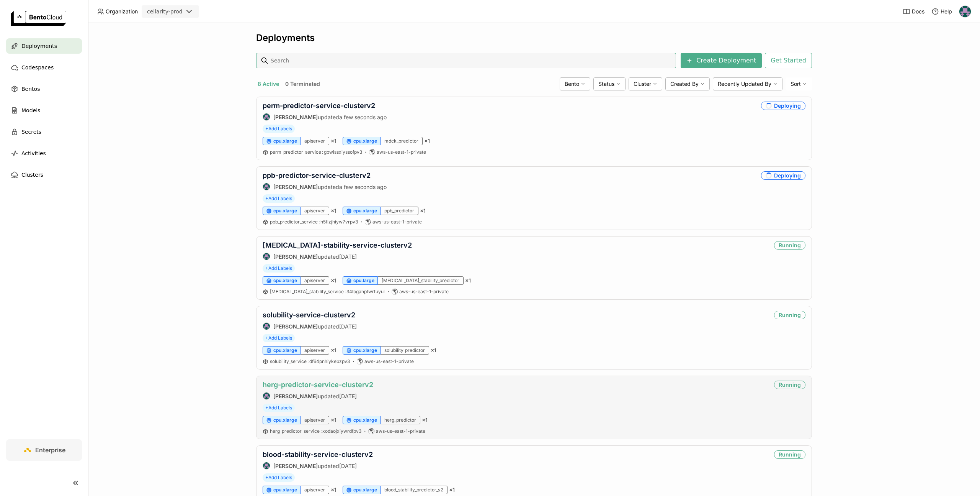 This screenshot has width=980, height=496. What do you see at coordinates (363, 281) in the screenshot?
I see `span: cpu.large` at bounding box center [363, 281].